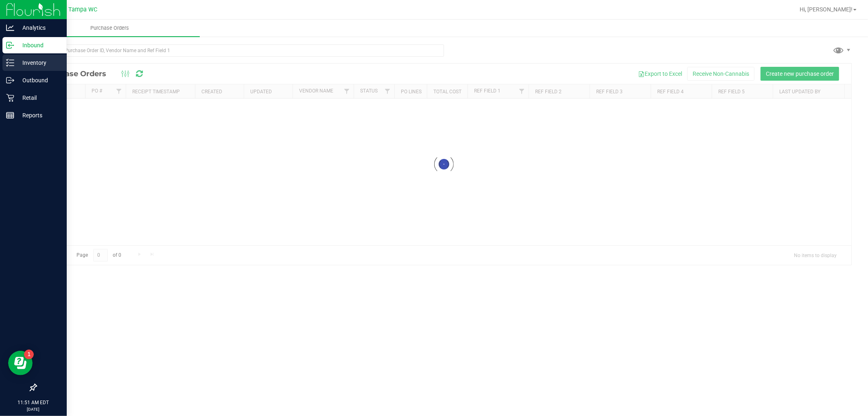 This screenshot has width=868, height=416. What do you see at coordinates (39, 80) in the screenshot?
I see `p: Outbound` at bounding box center [39, 80].